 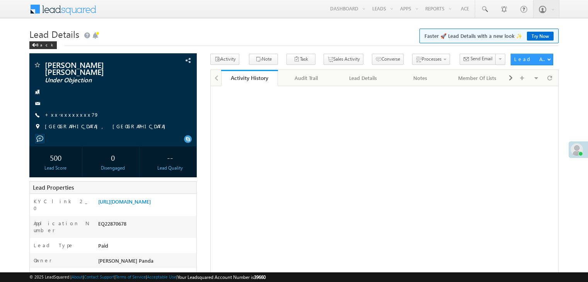 I want to click on span: Send Email, so click(x=481, y=59).